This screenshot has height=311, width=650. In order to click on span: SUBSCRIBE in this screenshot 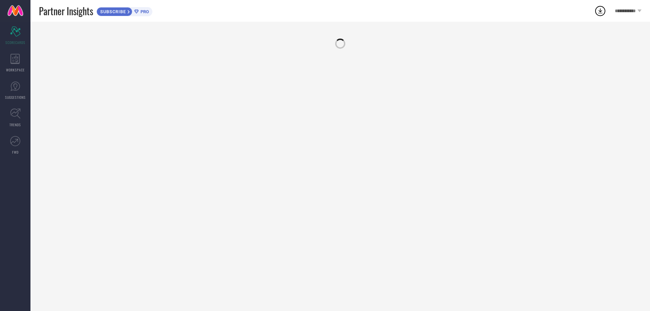, I will do `click(112, 12)`.